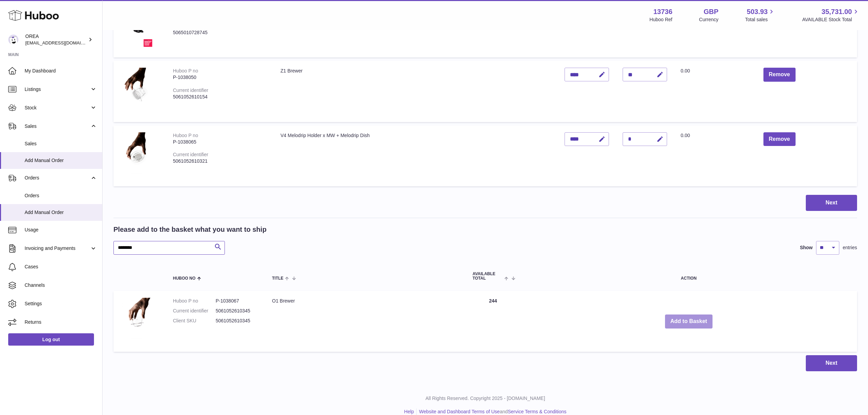 The width and height of the screenshot is (868, 415). I want to click on img: V4 Melodrip Holder x MW + Melodrip Dish, so click(137, 155).